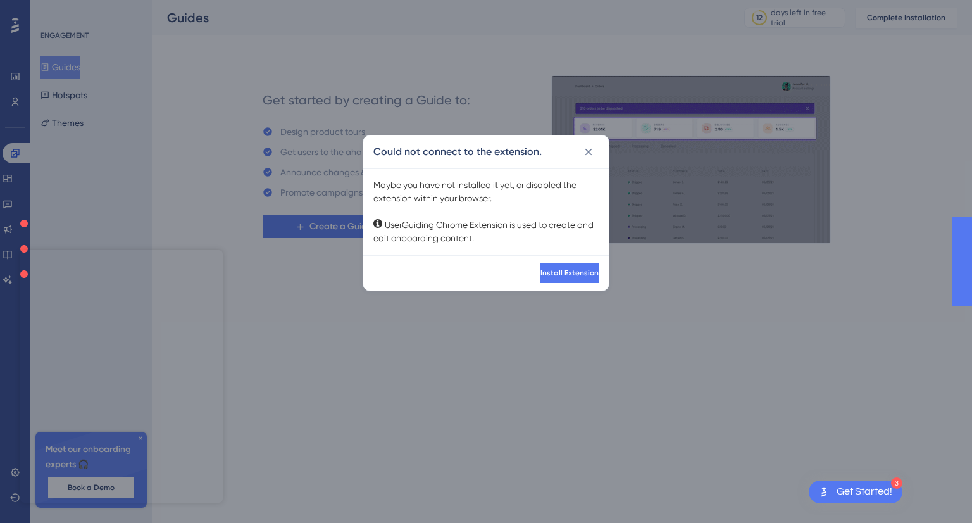 The height and width of the screenshot is (523, 972). Describe the element at coordinates (865, 492) in the screenshot. I see `div: Get Started!` at that location.